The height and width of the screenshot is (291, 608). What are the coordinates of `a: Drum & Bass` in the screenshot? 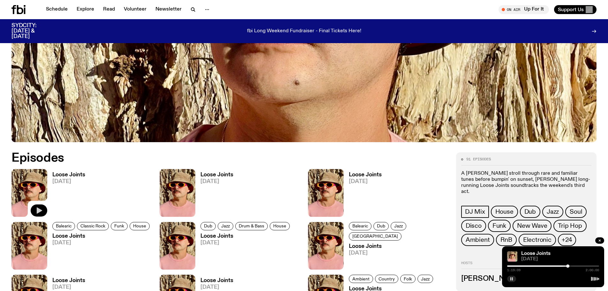 It's located at (251, 226).